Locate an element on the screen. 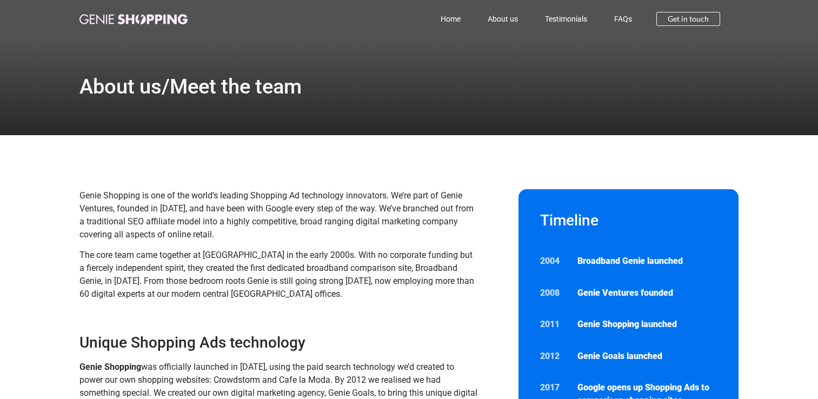 The image size is (818, 399). p: 2017 is located at coordinates (554, 388).